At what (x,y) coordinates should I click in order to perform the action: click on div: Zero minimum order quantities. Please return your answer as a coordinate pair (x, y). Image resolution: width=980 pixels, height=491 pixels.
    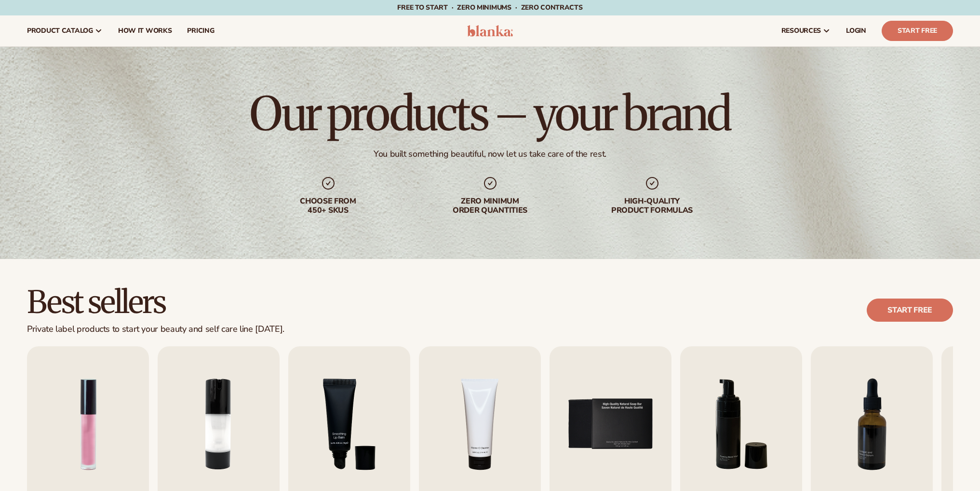
    Looking at the image, I should click on (490, 206).